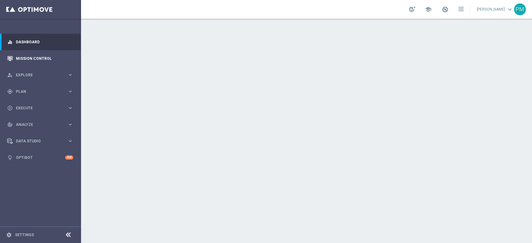  Describe the element at coordinates (40, 42) in the screenshot. I see `button: equalizer Dashboard` at that location.